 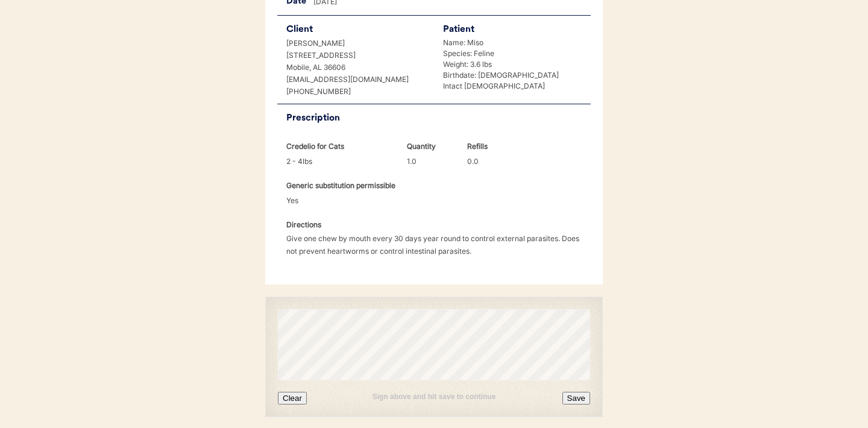 I want to click on button: Clear, so click(x=292, y=398).